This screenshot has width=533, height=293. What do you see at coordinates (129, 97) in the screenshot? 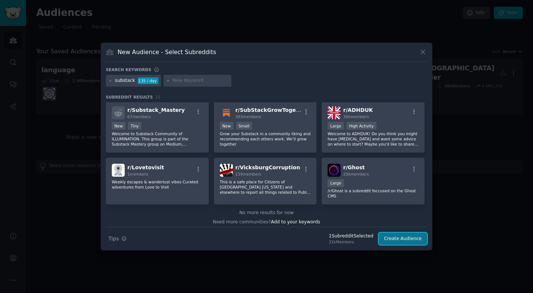
I see `span: Subreddit Results` at bounding box center [129, 97].